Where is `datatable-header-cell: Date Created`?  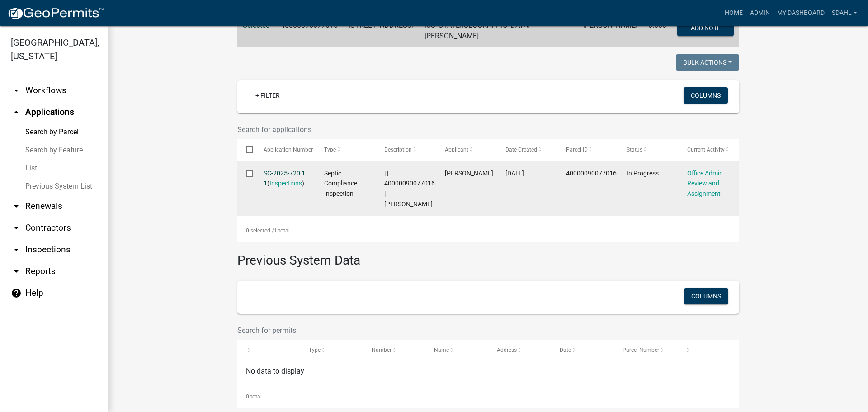 datatable-header-cell: Date Created is located at coordinates (527, 150).